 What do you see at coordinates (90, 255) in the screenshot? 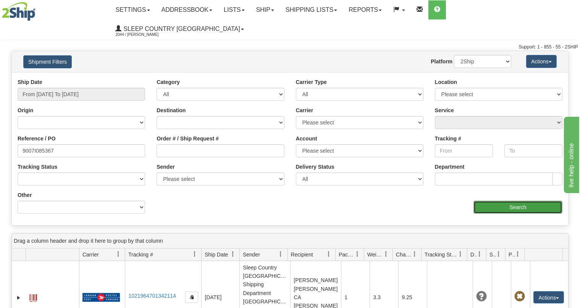
I see `span: Carrier` at bounding box center [90, 255].